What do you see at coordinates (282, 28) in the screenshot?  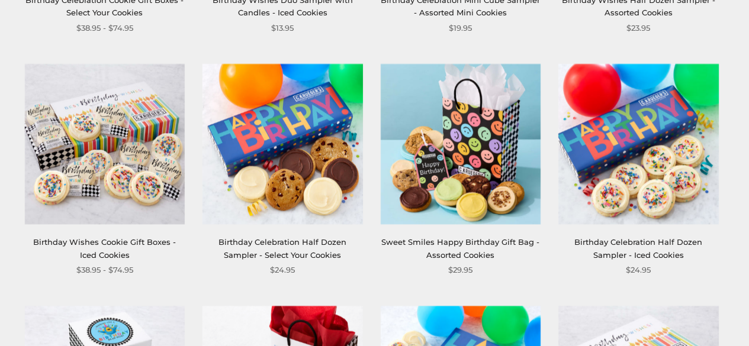 I see `span: $13.95` at bounding box center [282, 28].